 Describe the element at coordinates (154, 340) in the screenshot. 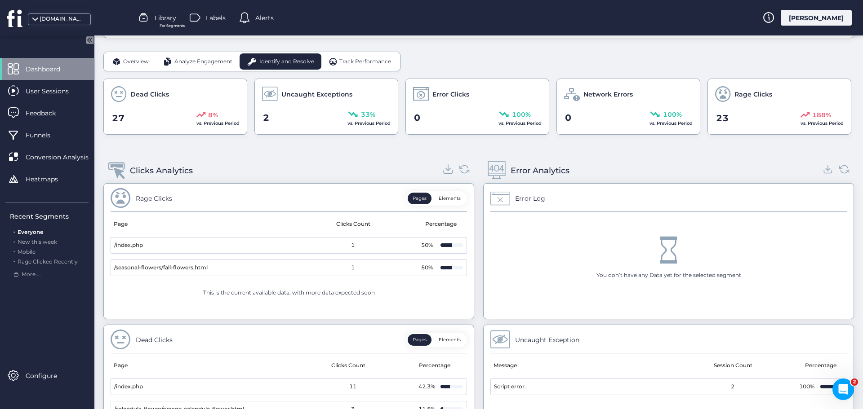

I see `div: Dead Clicks` at that location.